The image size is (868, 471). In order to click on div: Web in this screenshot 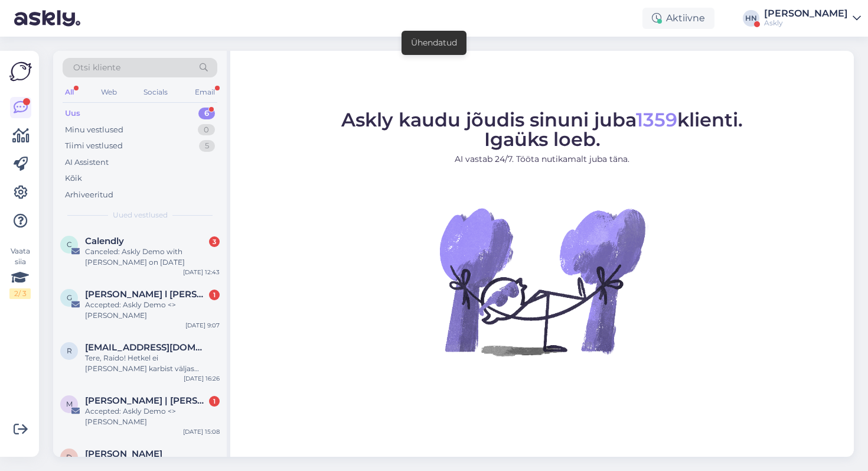, I will do `click(109, 92)`.